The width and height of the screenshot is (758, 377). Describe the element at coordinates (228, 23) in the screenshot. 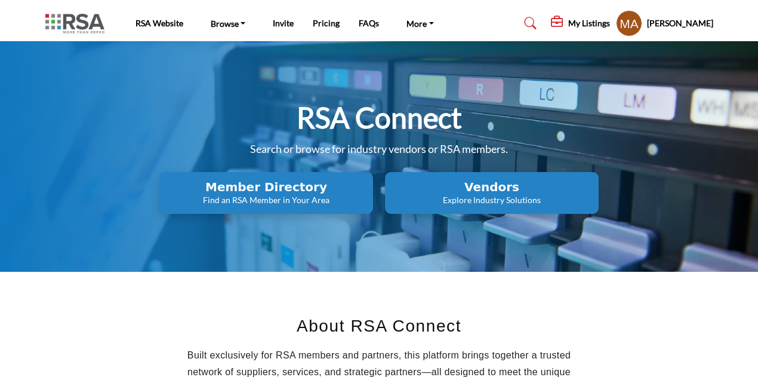

I see `a: Browse` at that location.